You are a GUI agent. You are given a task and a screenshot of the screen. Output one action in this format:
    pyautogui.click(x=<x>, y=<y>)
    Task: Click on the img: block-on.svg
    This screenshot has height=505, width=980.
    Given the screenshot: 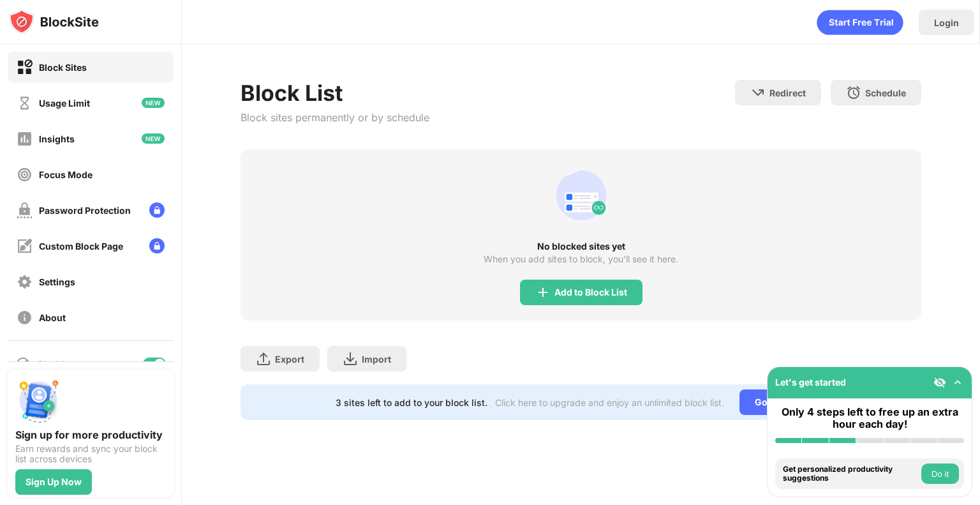 What is the action you would take?
    pyautogui.click(x=24, y=67)
    